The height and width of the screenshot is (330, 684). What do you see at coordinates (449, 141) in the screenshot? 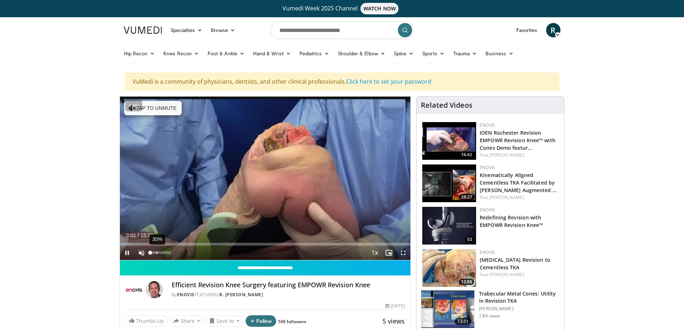
I see `img: b5850bff-7d8d-4b16-9255-f8ff9f89da25.150x105_q85_crop-smart_upscale.jpg` at bounding box center [449, 141].